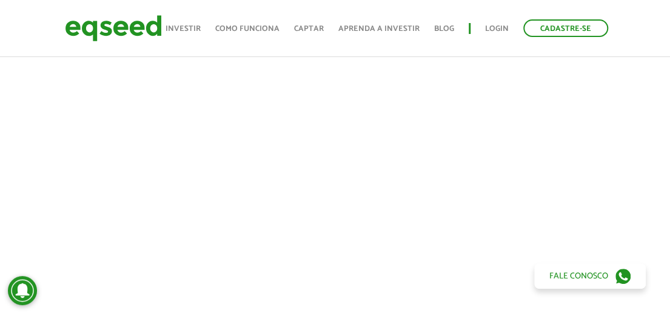  Describe the element at coordinates (444, 28) in the screenshot. I see `a: Blog` at that location.